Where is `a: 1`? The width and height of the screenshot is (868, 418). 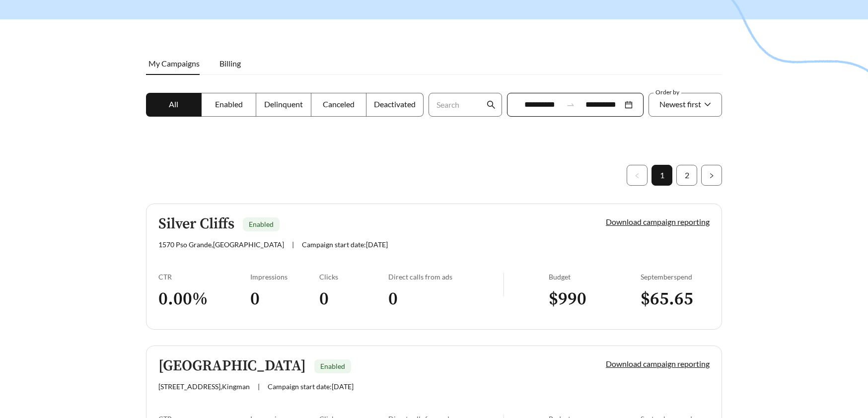
a: 1 is located at coordinates (662, 176).